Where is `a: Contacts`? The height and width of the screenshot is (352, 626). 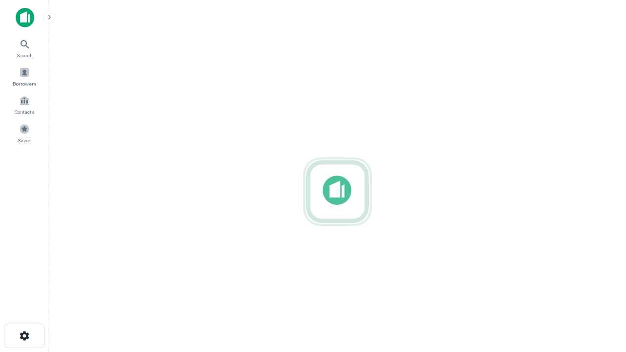 a: Contacts is located at coordinates (24, 105).